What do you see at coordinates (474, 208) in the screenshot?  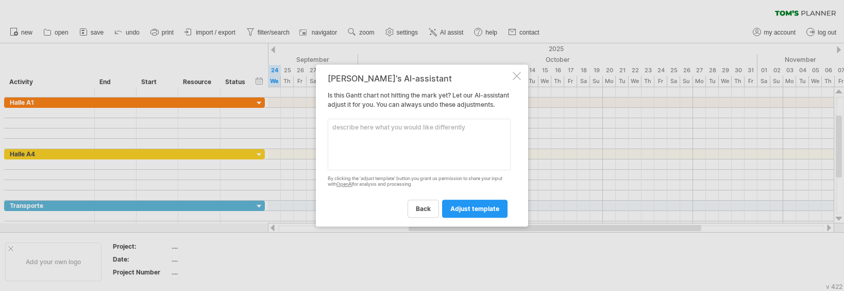 I see `a: adjust template` at bounding box center [474, 208].